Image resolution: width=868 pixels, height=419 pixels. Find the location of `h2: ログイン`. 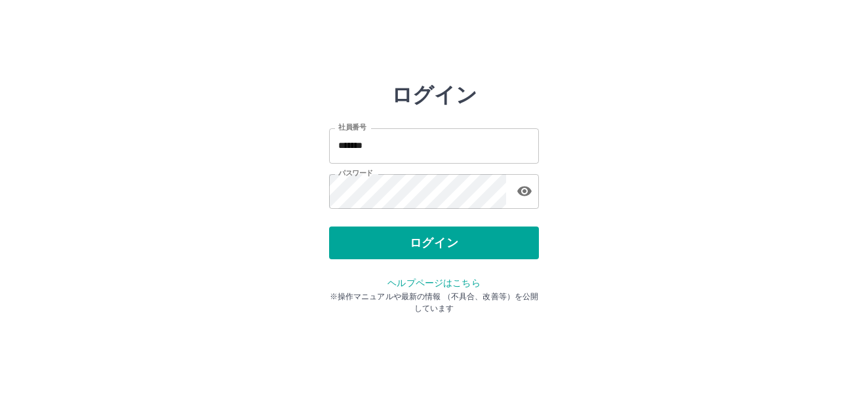

h2: ログイン is located at coordinates (434, 95).